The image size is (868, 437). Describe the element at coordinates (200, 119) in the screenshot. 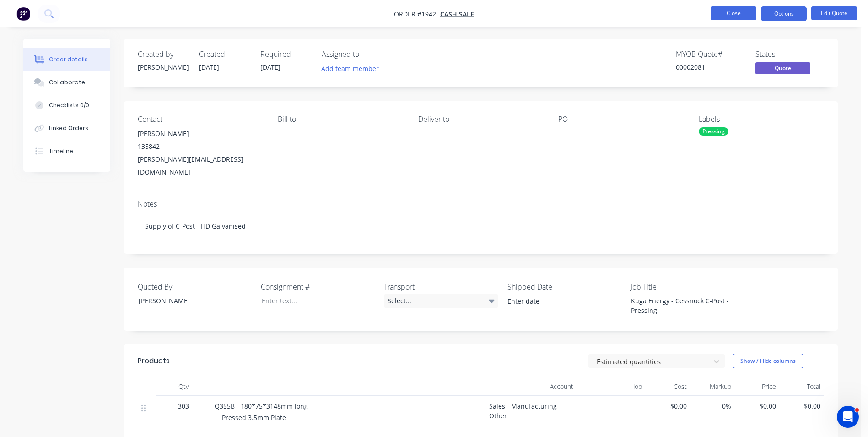

I see `div: Contact` at that location.